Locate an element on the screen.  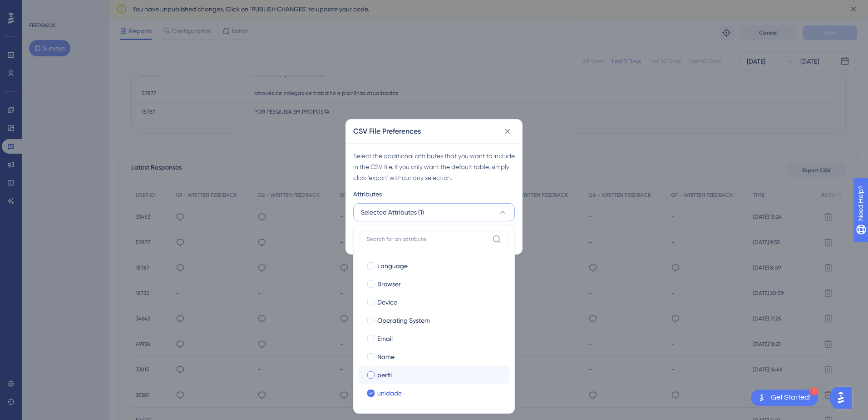
span: Email is located at coordinates (385, 339).